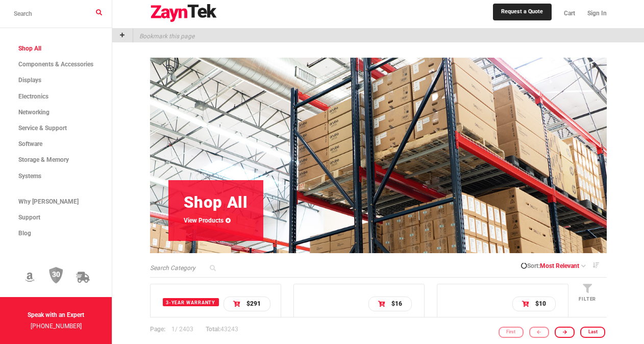 The width and height of the screenshot is (644, 344). What do you see at coordinates (559, 266) in the screenshot?
I see `span: Most Relevant` at bounding box center [559, 266].